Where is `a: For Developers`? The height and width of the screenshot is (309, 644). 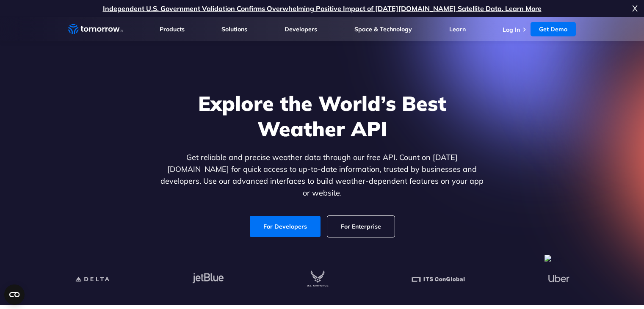 a: For Developers is located at coordinates (285, 226).